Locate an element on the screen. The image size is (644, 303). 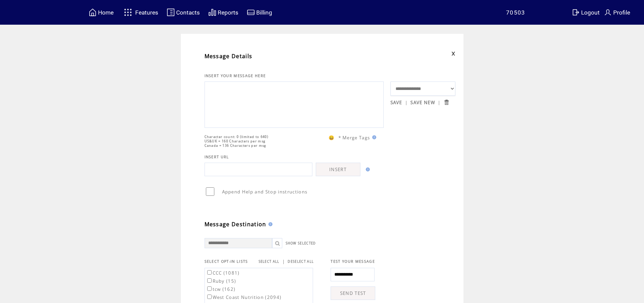
a: SHOW SELECTED is located at coordinates (301, 243).